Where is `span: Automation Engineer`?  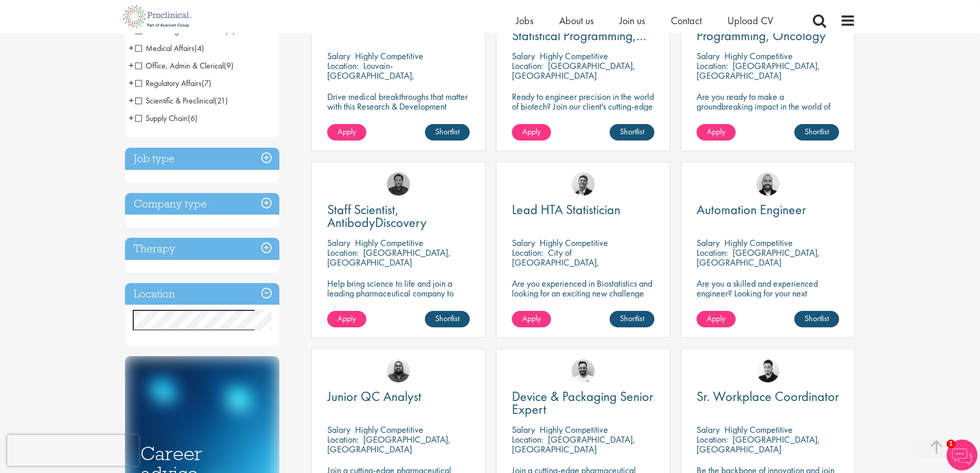 span: Automation Engineer is located at coordinates (751, 209).